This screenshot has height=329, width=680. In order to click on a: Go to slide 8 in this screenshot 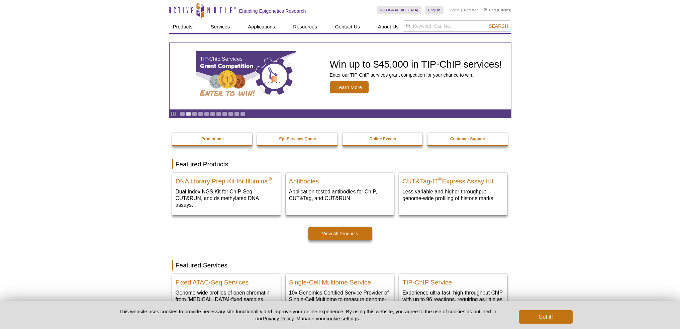, I will do `click(224, 114)`.